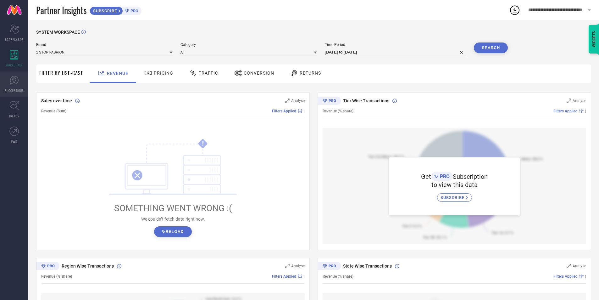  What do you see at coordinates (259, 73) in the screenshot?
I see `span: Conversion` at bounding box center [259, 73].